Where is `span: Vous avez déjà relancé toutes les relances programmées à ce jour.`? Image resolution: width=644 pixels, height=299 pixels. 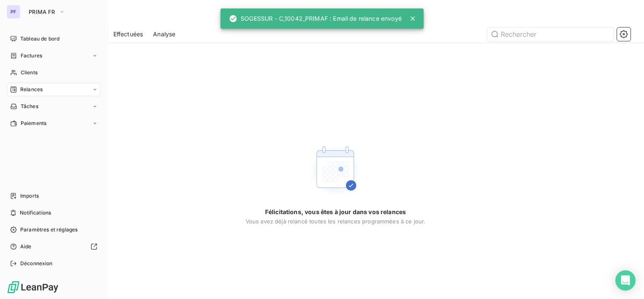
span: Vous avez déjà relancé toutes les relances programmées à ce jour. is located at coordinates (336, 221).